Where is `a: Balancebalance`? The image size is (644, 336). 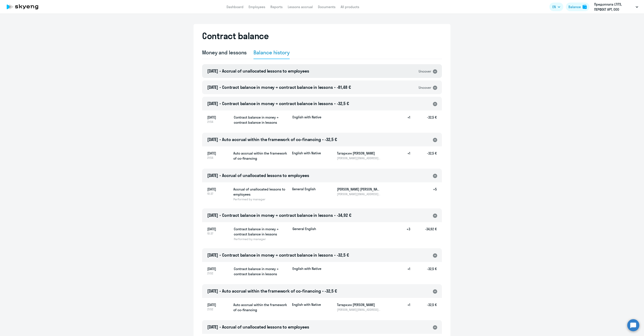 a: Balancebalance is located at coordinates (577, 7).